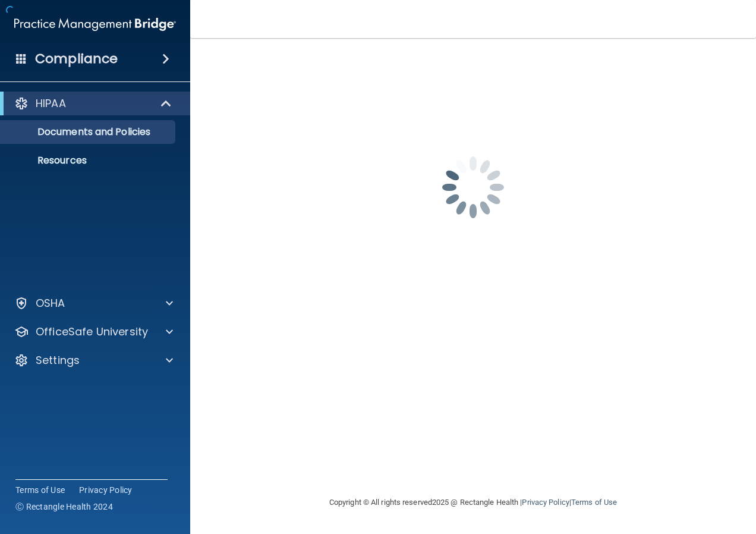 The width and height of the screenshot is (756, 534). What do you see at coordinates (58, 361) in the screenshot?
I see `p: Settings` at bounding box center [58, 361].